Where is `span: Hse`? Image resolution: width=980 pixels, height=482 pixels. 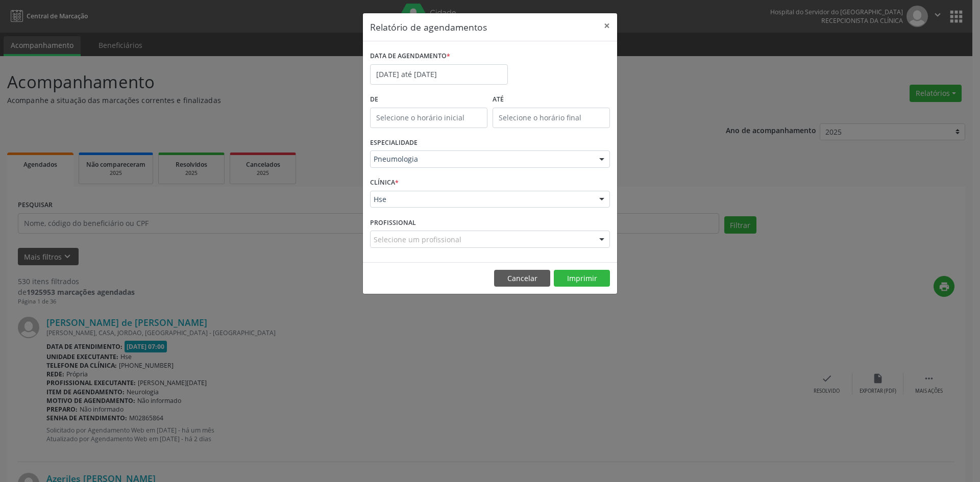
span: Hse is located at coordinates (481, 200).